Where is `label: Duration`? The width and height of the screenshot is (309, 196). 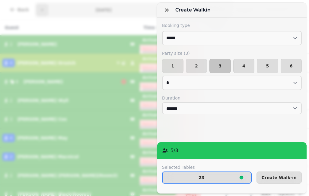
label: Duration is located at coordinates (232, 98).